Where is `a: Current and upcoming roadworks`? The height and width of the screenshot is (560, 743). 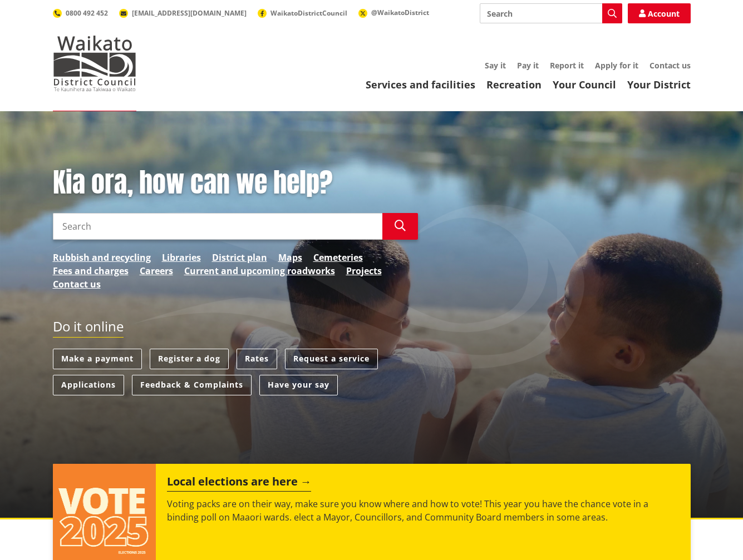
a: Current and upcoming roadworks is located at coordinates (259, 271).